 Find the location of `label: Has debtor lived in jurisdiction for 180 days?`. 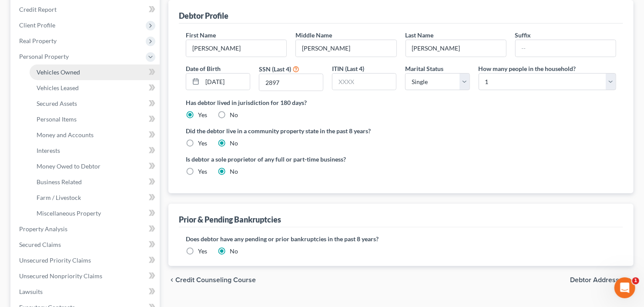

label: Has debtor lived in jurisdiction for 180 days? is located at coordinates (401, 103).